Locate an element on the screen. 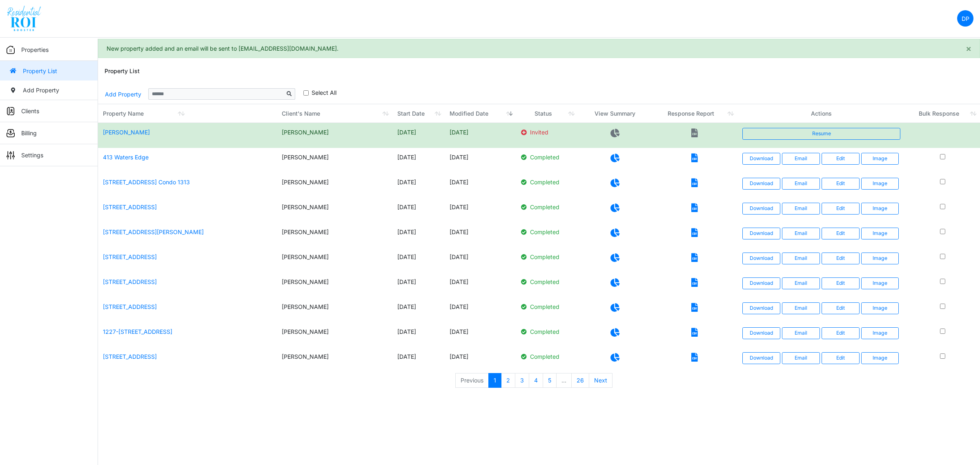  a: 413 Waters Edge is located at coordinates (126, 157).